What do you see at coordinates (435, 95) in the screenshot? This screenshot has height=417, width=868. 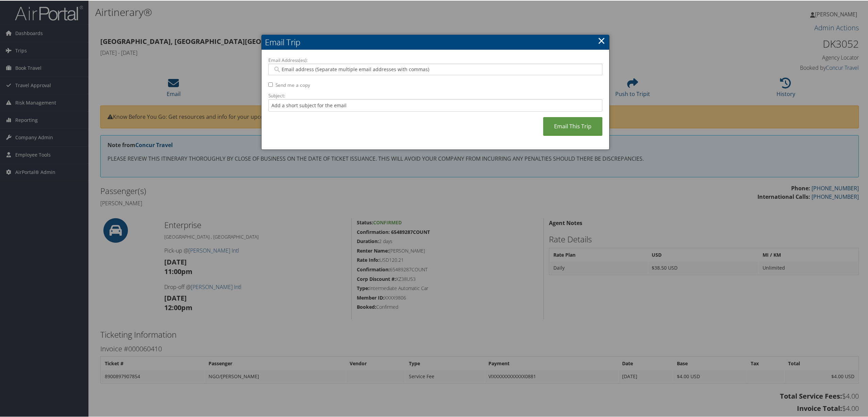 I see `label: Subject:` at bounding box center [435, 95].